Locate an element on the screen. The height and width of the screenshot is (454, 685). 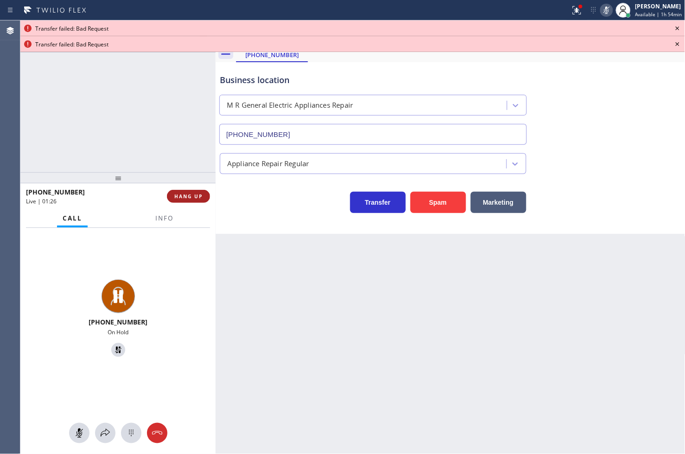
span: Available | 1h 54min is located at coordinates (659, 14).